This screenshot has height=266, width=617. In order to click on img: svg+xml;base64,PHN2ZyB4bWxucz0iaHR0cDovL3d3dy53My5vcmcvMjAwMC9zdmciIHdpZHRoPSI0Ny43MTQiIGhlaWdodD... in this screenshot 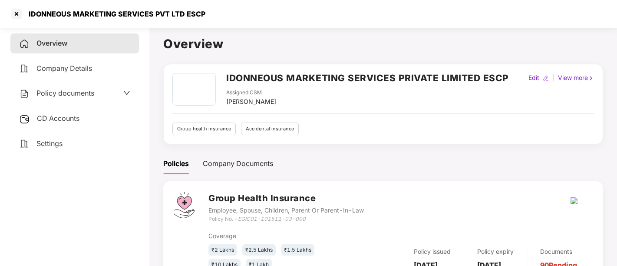, I will do `click(184, 205)`.